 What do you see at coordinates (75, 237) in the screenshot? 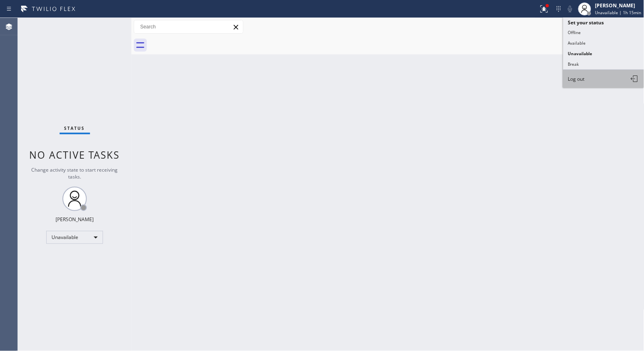
I see `div: Unavailable` at bounding box center [75, 237].